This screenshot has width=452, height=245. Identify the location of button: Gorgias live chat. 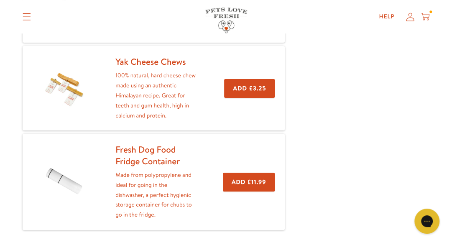
(17, 15).